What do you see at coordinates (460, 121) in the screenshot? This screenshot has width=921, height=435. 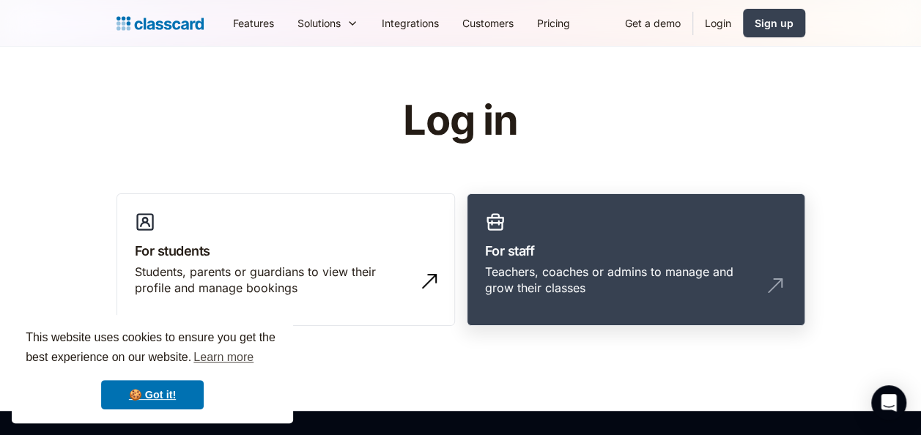 I see `h1: Log in` at bounding box center [460, 121].